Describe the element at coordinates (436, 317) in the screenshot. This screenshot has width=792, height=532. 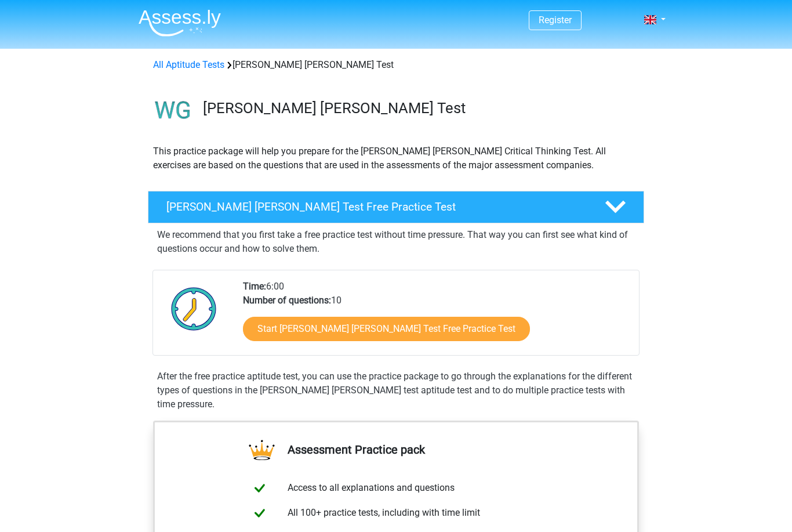
I see `div: 6:00 10` at that location.